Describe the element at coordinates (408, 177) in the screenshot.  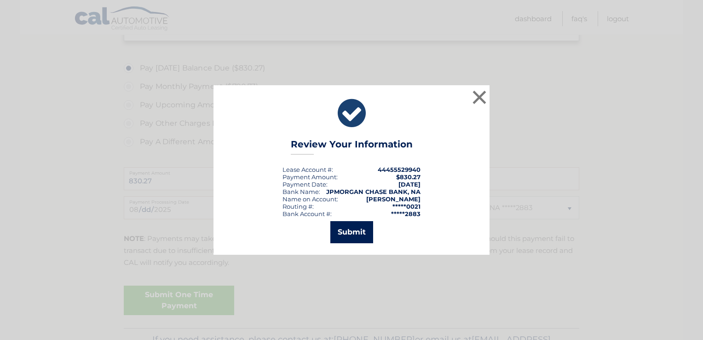
I see `span: $830.27` at that location.